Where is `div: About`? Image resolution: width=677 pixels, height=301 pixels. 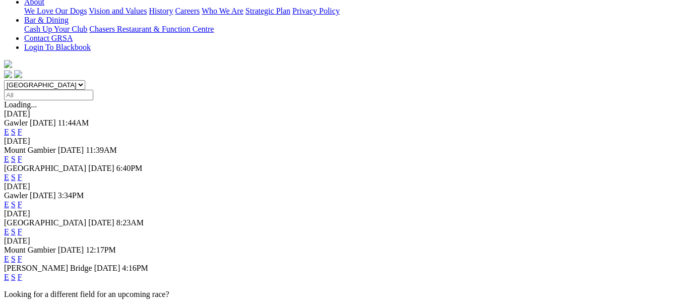
div: About is located at coordinates (348, 11).